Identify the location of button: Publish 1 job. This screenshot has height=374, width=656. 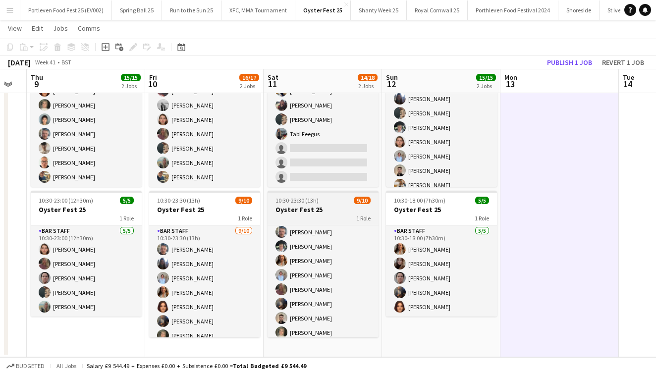
(569, 62).